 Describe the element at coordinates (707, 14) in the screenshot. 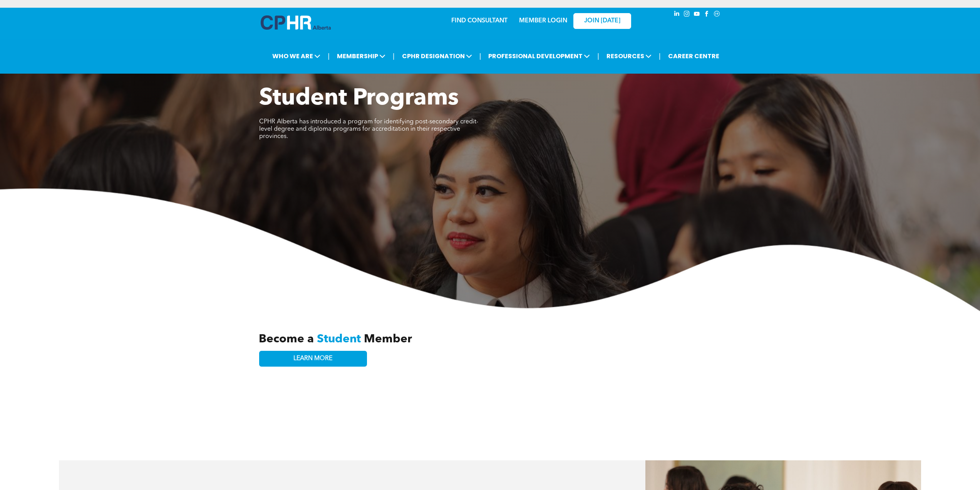

I see `a: facebook` at that location.